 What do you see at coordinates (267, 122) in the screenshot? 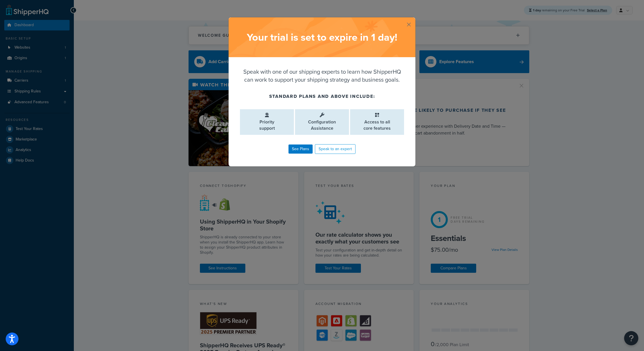
I see `li: Priority support` at bounding box center [267, 122].